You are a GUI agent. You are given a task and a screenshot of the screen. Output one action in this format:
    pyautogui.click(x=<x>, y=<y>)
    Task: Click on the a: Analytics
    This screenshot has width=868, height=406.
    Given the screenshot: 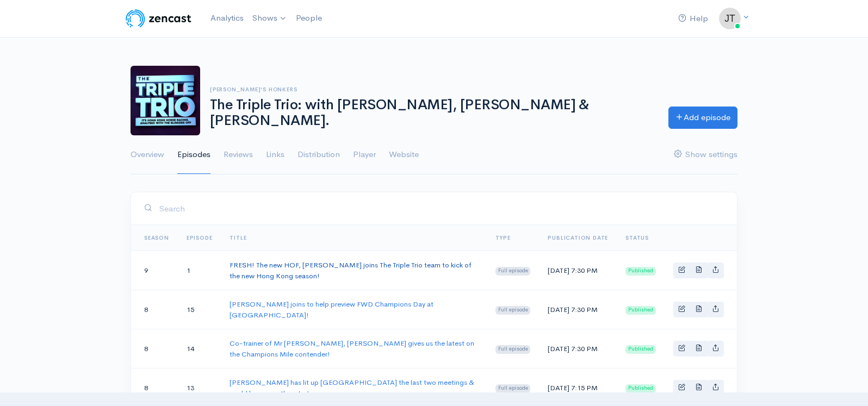 What is the action you would take?
    pyautogui.click(x=227, y=18)
    